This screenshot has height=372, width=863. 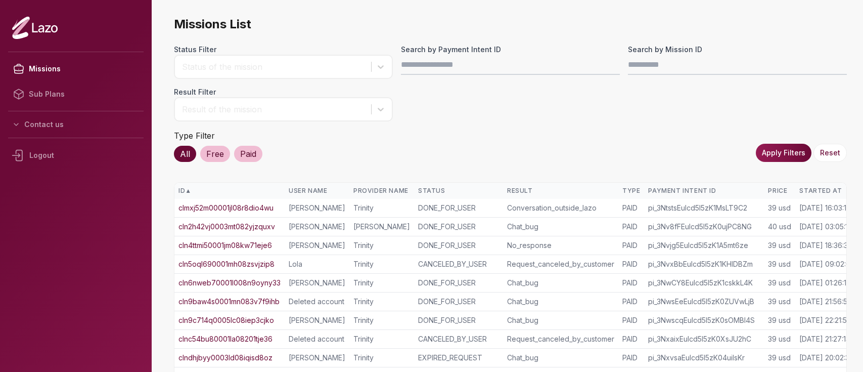 What do you see at coordinates (561, 245) in the screenshot?
I see `div: No_response` at bounding box center [561, 245].